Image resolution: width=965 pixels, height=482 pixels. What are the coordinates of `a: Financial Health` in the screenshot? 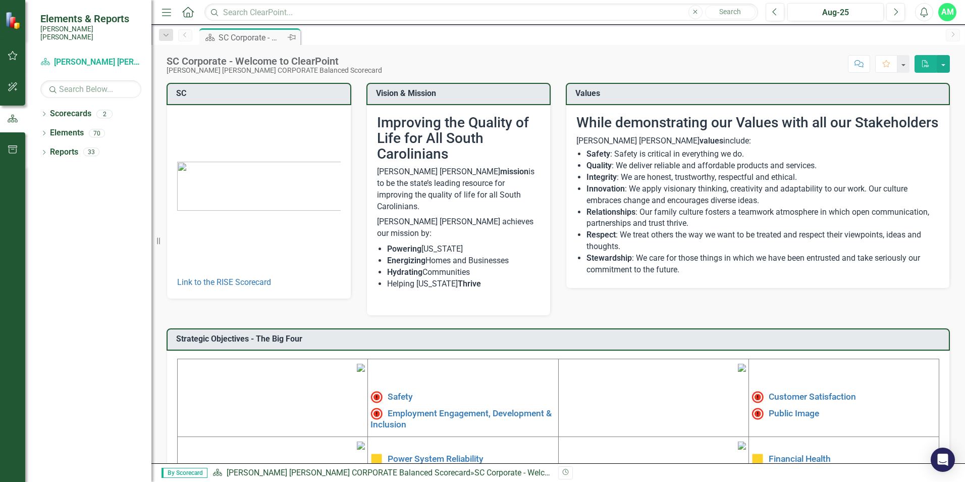 It's located at (800, 458).